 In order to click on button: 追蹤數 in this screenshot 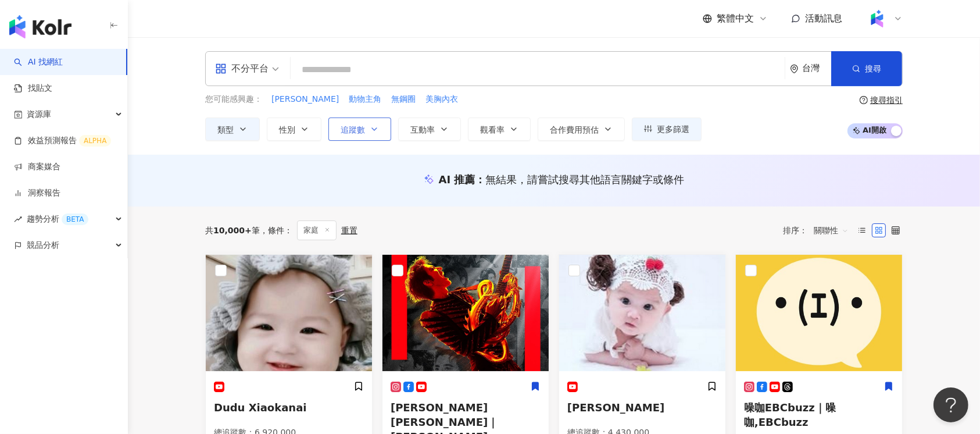, I will do `click(360, 129)`.